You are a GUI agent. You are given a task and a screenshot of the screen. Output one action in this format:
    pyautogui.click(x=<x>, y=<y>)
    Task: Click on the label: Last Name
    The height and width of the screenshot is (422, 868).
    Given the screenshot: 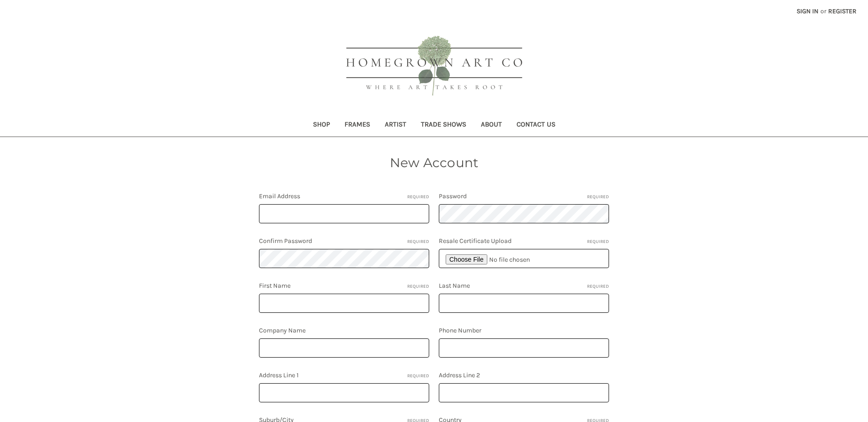 What is the action you would take?
    pyautogui.click(x=524, y=286)
    